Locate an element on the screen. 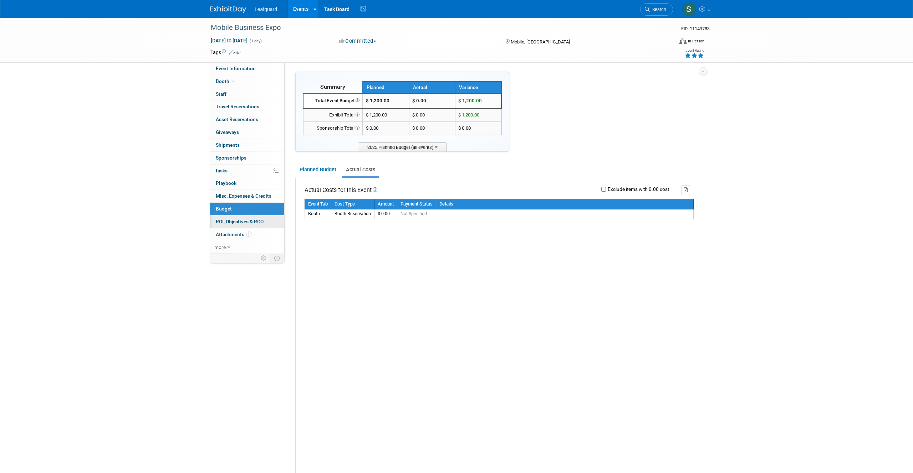 The image size is (913, 473). span: Giveaways is located at coordinates (227, 132).